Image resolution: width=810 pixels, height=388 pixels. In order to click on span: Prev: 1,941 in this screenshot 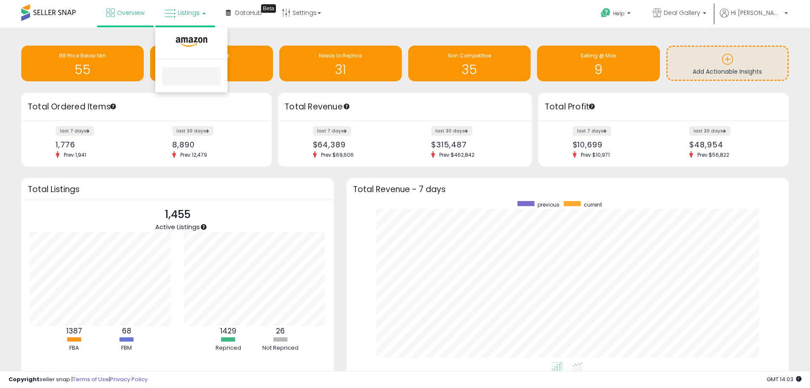, I will do `click(75, 154)`.